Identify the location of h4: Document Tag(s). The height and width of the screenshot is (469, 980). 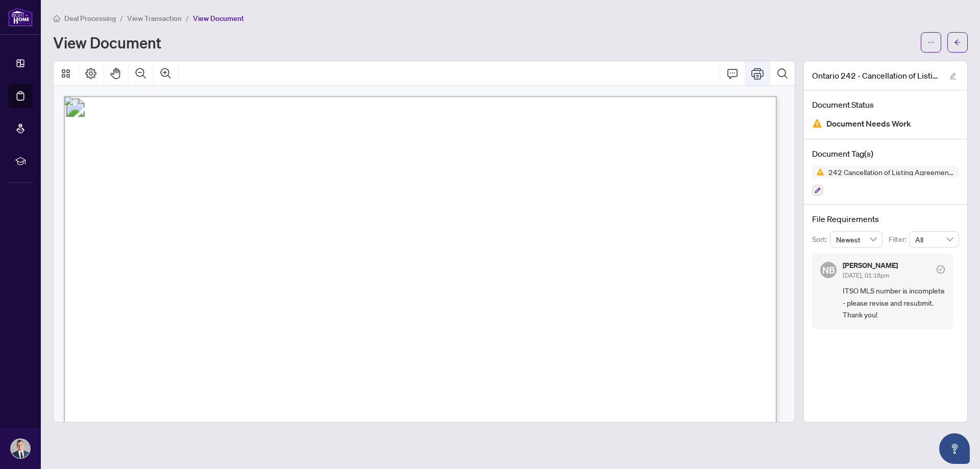
(886, 154).